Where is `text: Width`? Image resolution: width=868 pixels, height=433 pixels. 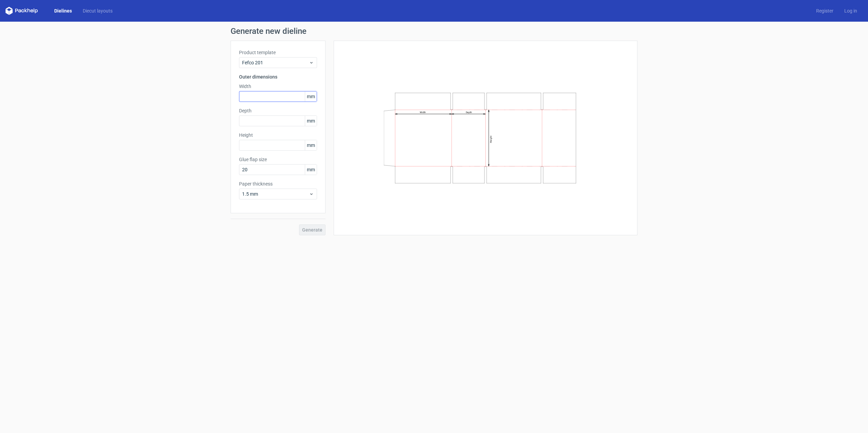
text: Width is located at coordinates (423, 113).